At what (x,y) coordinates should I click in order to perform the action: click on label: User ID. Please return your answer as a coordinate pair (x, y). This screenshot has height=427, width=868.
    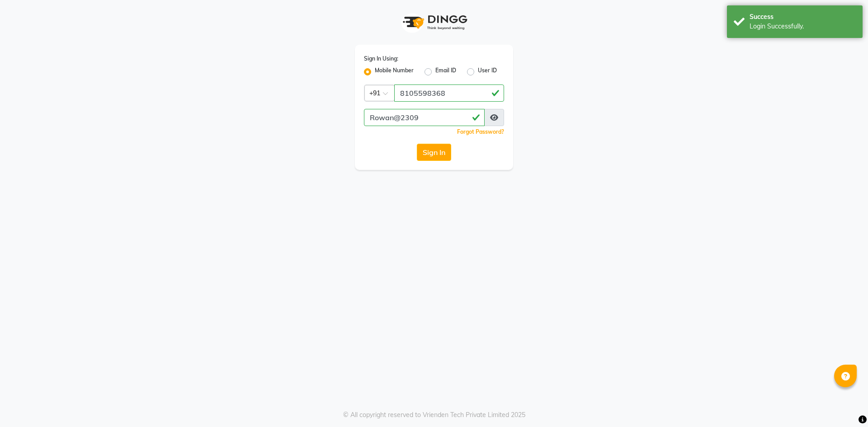
    Looking at the image, I should click on (487, 72).